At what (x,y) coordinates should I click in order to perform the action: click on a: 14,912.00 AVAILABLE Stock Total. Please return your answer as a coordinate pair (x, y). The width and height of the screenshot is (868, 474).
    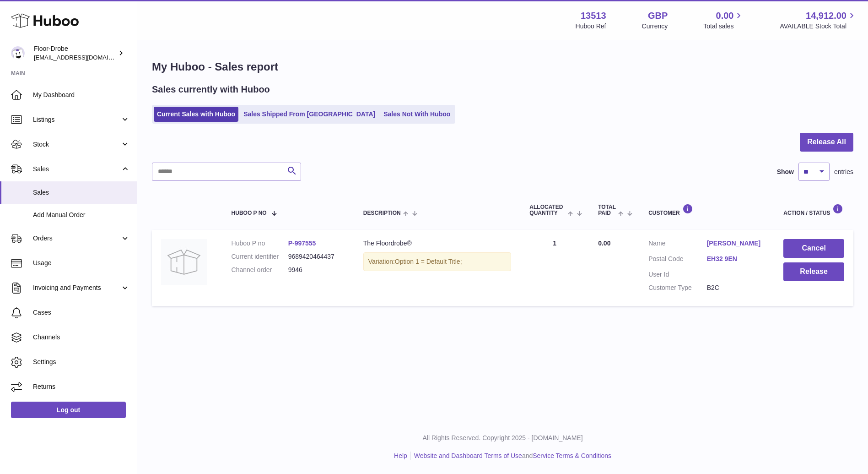
    Looking at the image, I should click on (818, 20).